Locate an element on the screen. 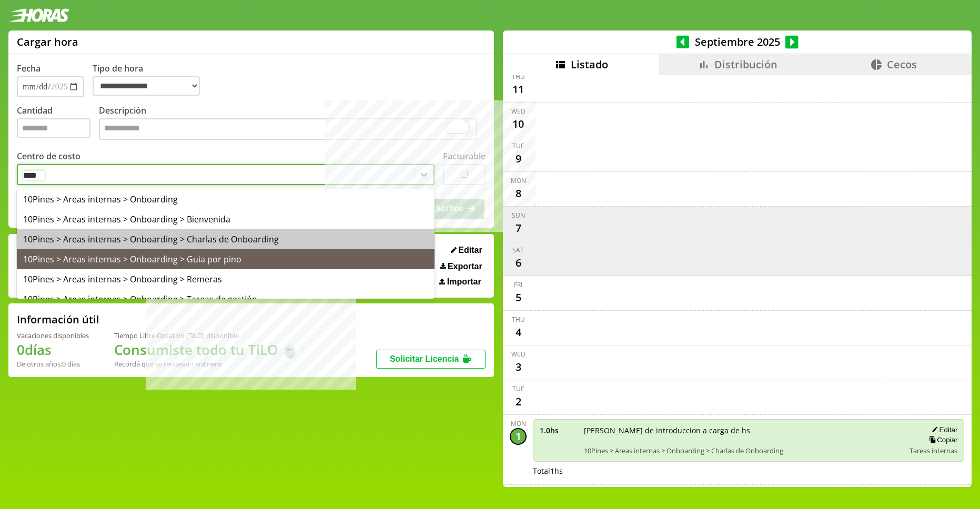 This screenshot has height=509, width=980. span: Cecos is located at coordinates (901, 64).